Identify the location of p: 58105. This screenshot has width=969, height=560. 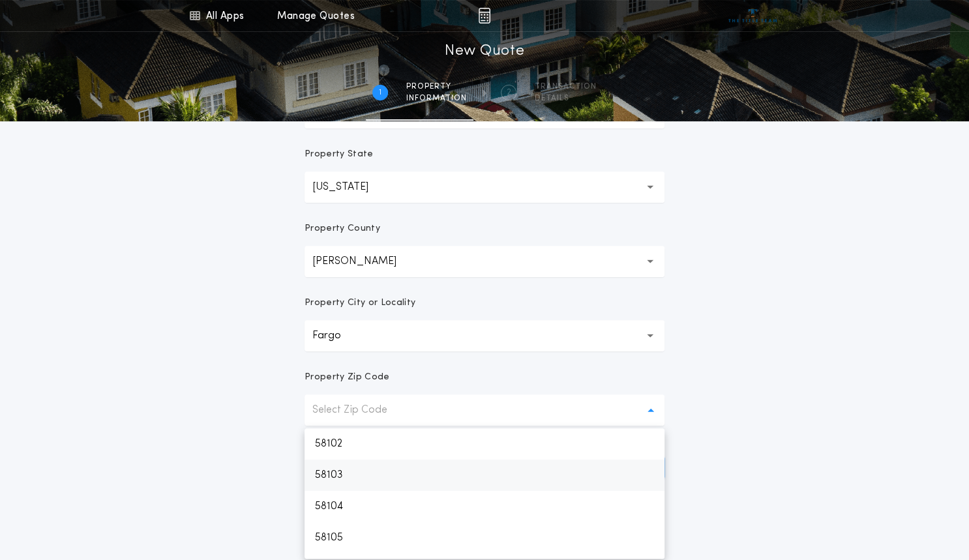
(485, 538).